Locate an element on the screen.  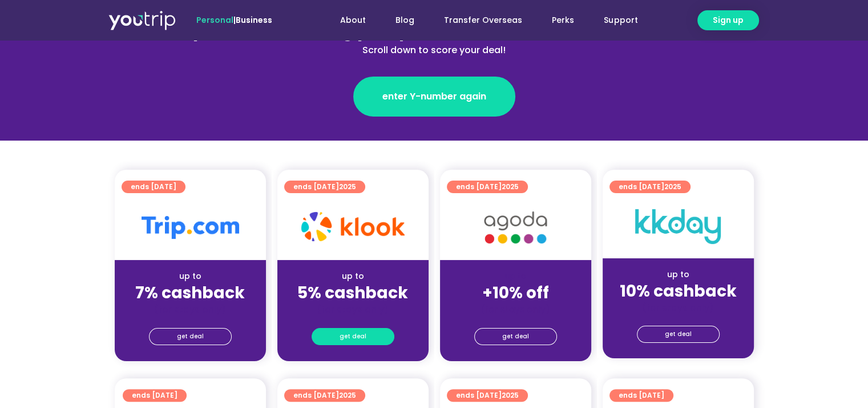
strong: +10% off is located at coordinates (515, 292).